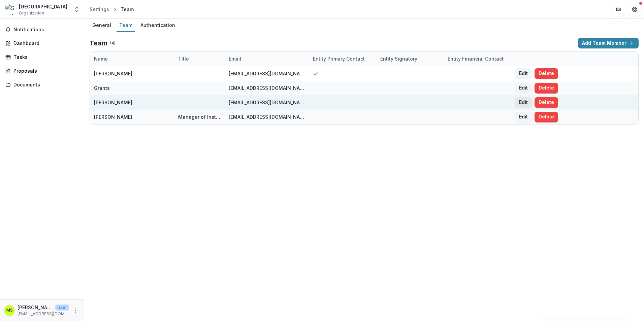 The width and height of the screenshot is (644, 321). Describe the element at coordinates (635, 9) in the screenshot. I see `button: Get Help` at that location.